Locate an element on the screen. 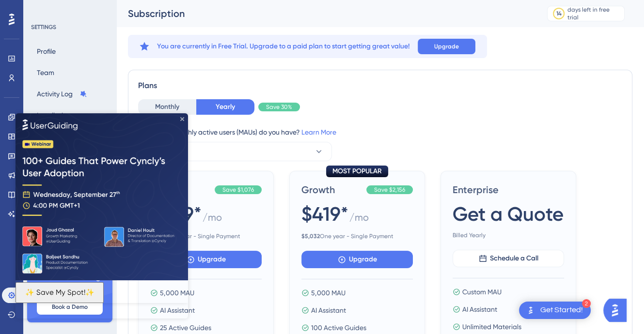  b: $ 5,032 is located at coordinates (310, 236).